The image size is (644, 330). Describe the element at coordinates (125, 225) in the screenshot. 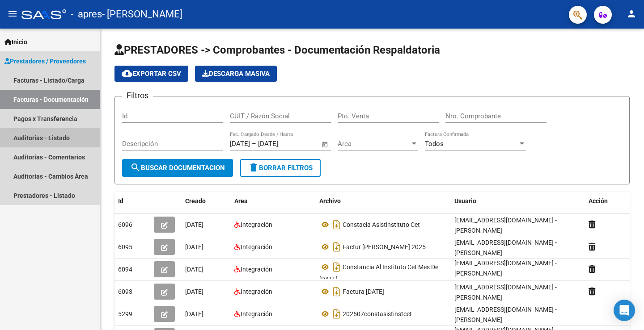

I see `span: 6096` at that location.